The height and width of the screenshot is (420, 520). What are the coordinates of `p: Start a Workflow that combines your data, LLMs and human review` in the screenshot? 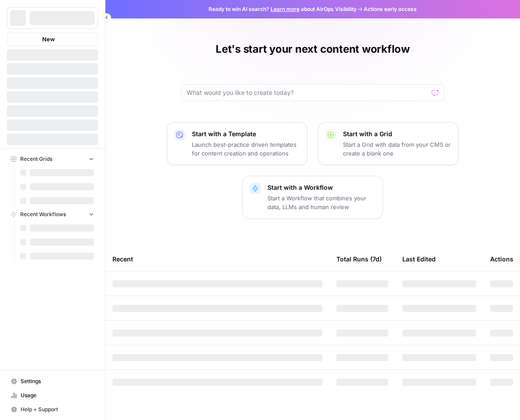 It's located at (321, 202).